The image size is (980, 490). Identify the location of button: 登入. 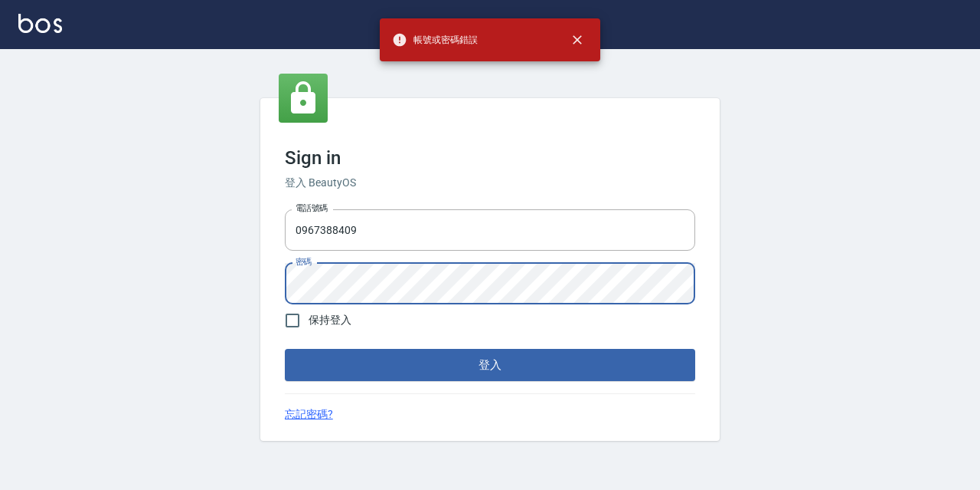
(490, 364).